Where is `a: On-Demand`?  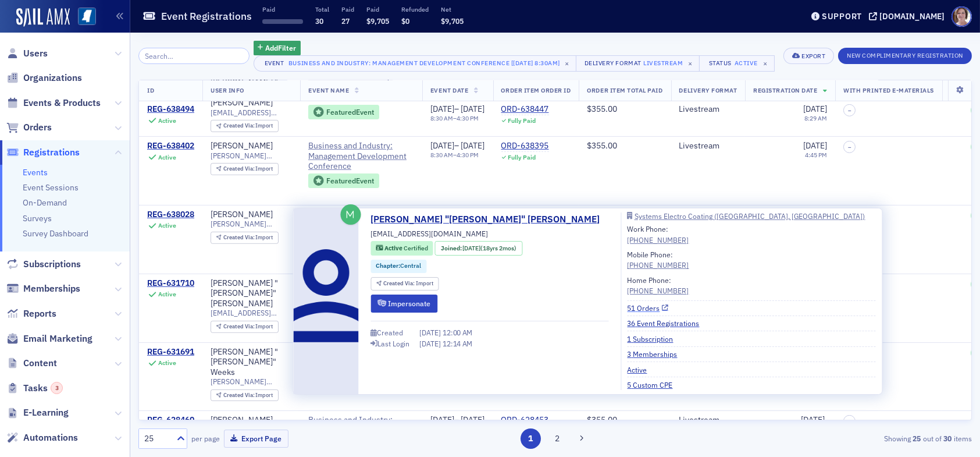 a: On-Demand is located at coordinates (45, 202).